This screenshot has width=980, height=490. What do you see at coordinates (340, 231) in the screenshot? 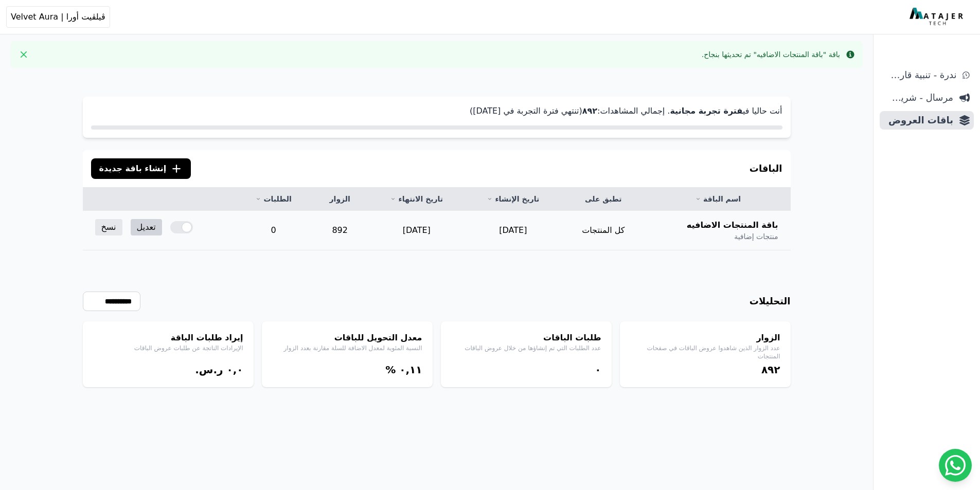
I see `td: 892` at bounding box center [340, 231].